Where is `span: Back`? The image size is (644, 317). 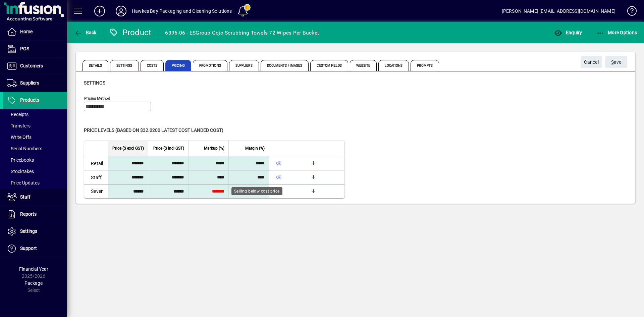
span: Back is located at coordinates (85, 33).